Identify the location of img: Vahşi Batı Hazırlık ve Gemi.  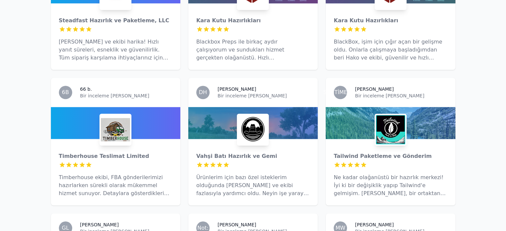
(253, 130).